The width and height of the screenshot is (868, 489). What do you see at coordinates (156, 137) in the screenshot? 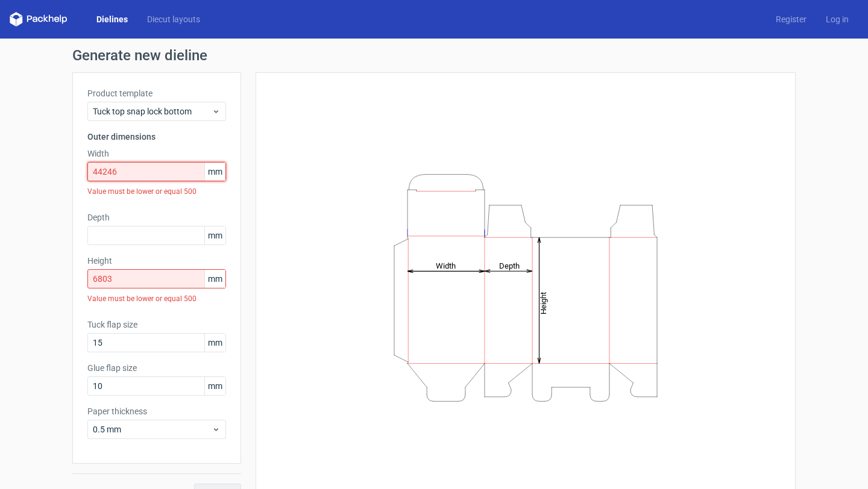
I see `h3: Outer dimensions` at bounding box center [156, 137].